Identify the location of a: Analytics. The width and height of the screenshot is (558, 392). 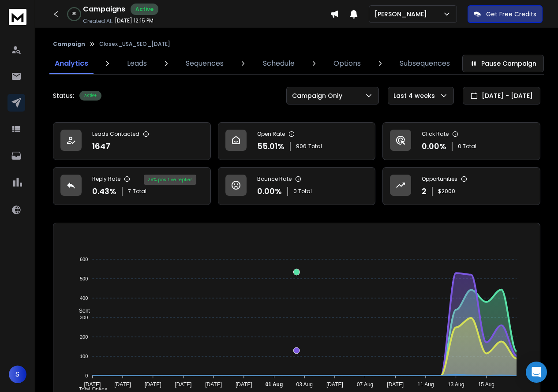
(71, 63).